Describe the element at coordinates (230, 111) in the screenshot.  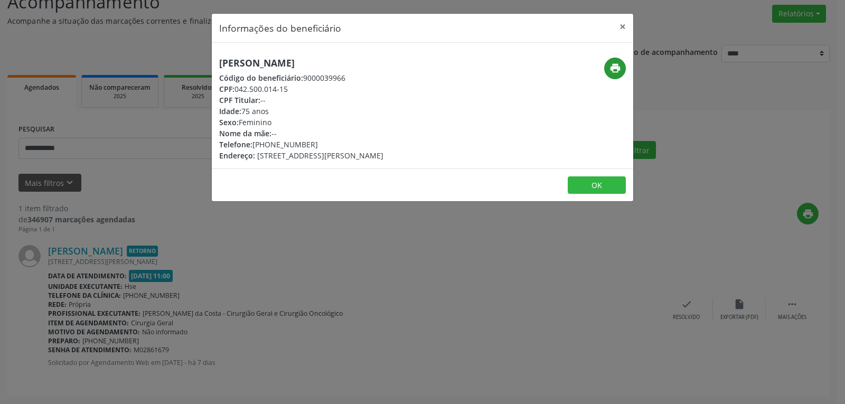
I see `span: Idade:` at that location.